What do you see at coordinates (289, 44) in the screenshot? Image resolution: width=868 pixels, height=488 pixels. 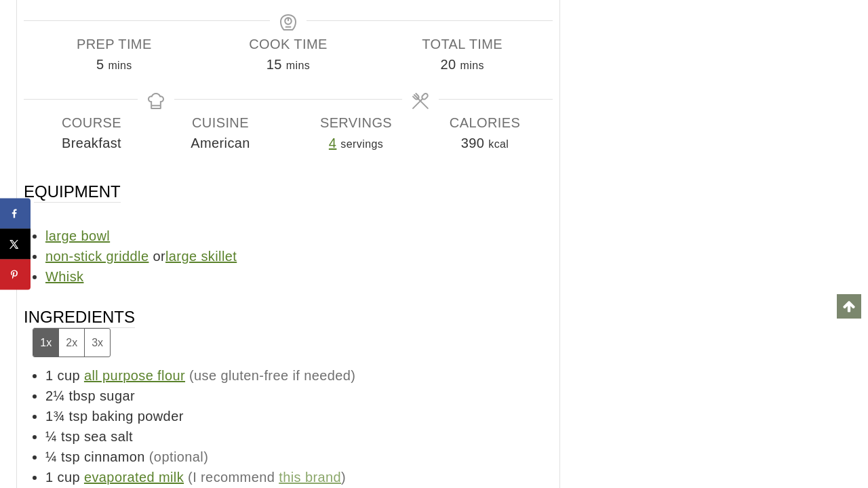 I see `span: Cook Time` at bounding box center [289, 44].